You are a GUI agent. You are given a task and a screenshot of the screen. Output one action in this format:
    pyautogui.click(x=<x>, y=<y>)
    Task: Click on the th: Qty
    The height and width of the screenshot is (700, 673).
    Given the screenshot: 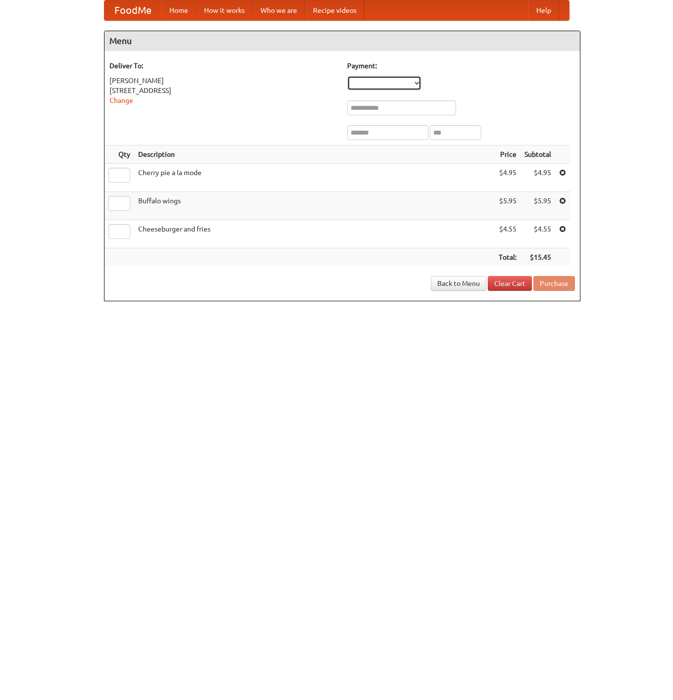 What is the action you would take?
    pyautogui.click(x=119, y=154)
    